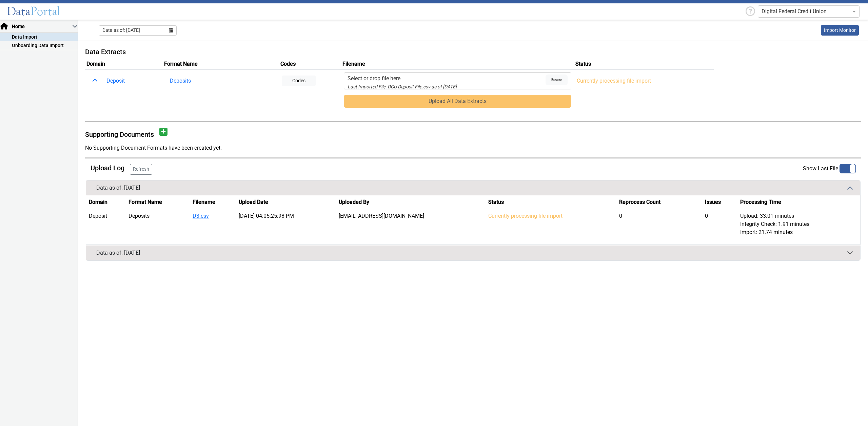 The image size is (868, 426). Describe the element at coordinates (799, 232) in the screenshot. I see `div: Import: 21.74 minutes` at that location.